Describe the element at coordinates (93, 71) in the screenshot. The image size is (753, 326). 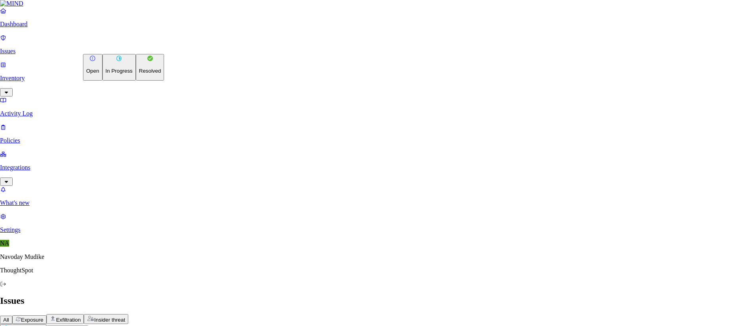
I see `p: Open` at that location.